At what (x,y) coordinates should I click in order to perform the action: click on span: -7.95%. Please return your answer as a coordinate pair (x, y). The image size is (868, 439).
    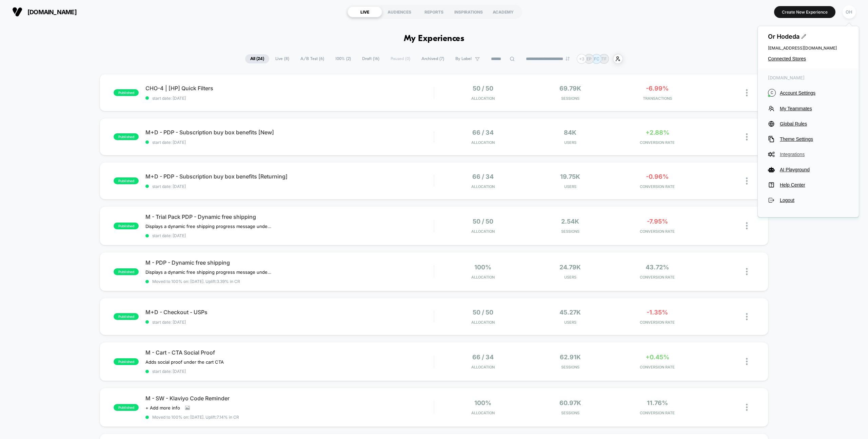
    Looking at the image, I should click on (658, 221).